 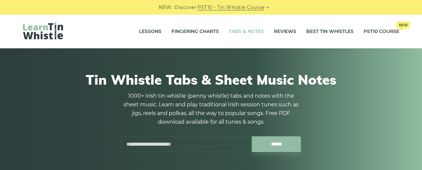 I want to click on img: LearnTinWhistle.com, so click(x=43, y=31).